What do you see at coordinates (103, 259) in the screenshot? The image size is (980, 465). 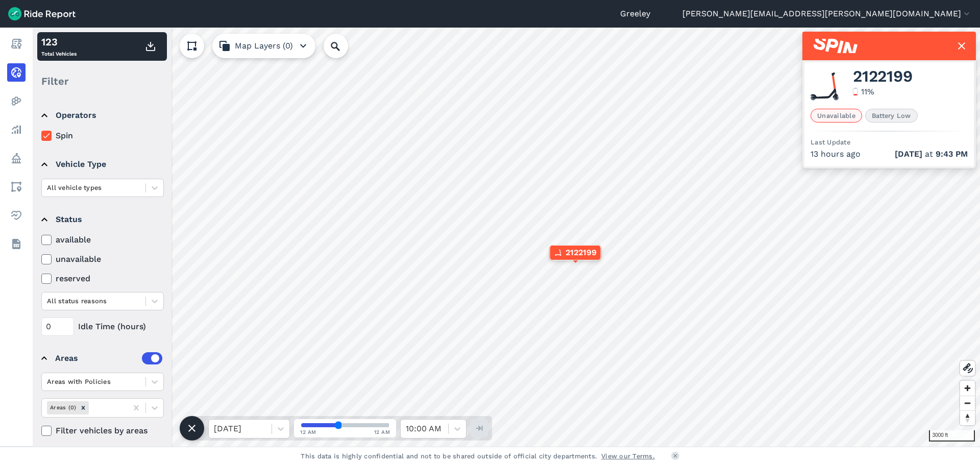 I see `label: unavailable` at bounding box center [103, 259].